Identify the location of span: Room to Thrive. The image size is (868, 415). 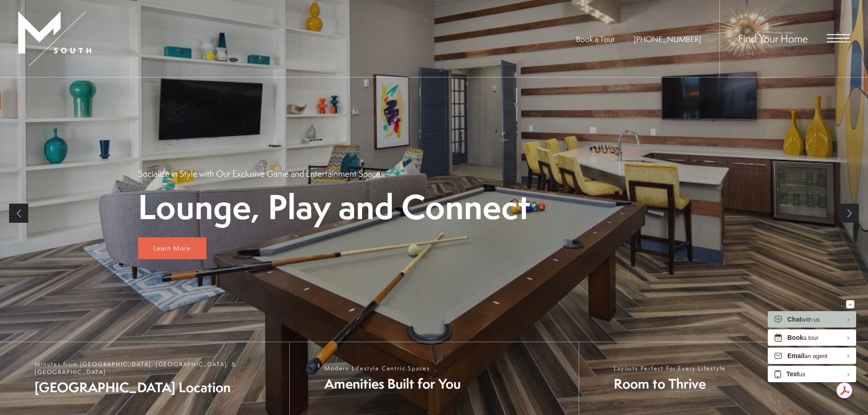
(670, 384).